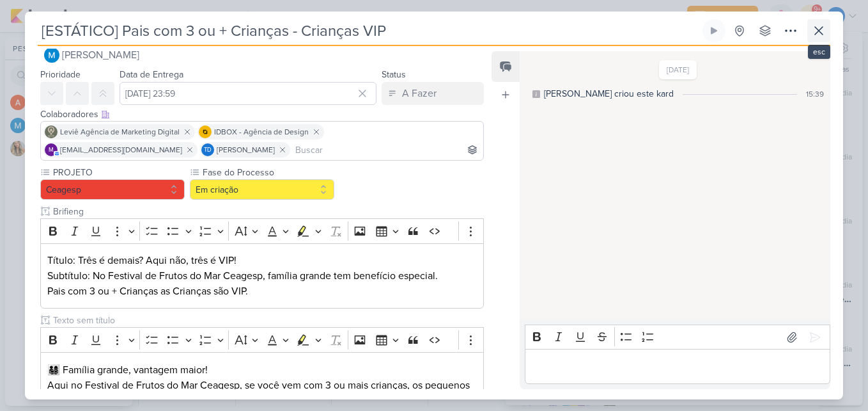 This screenshot has height=411, width=868. I want to click on div: 15:39, so click(815, 94).